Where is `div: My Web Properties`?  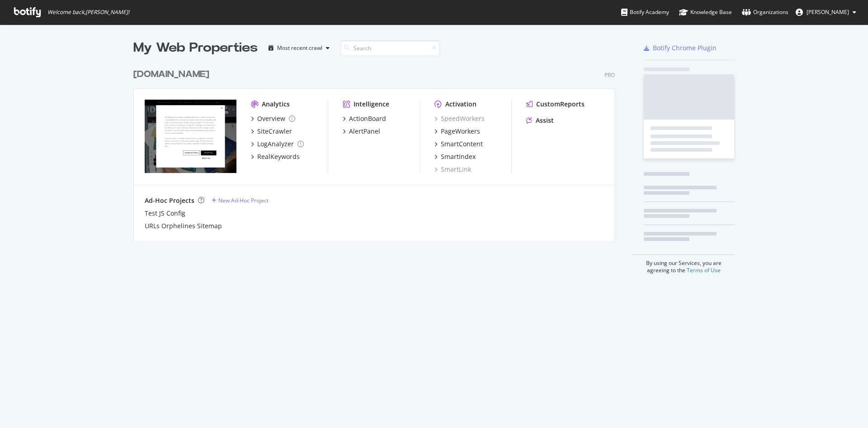
div: My Web Properties is located at coordinates (195, 48).